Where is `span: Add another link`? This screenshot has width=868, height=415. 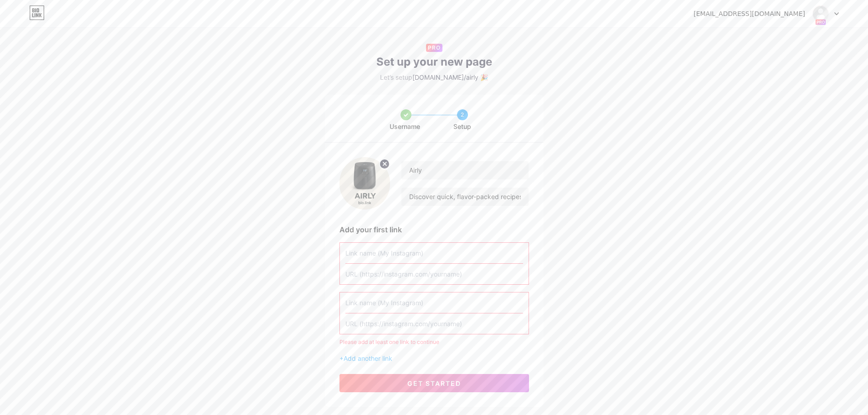
span: Add another link is located at coordinates (368, 358).